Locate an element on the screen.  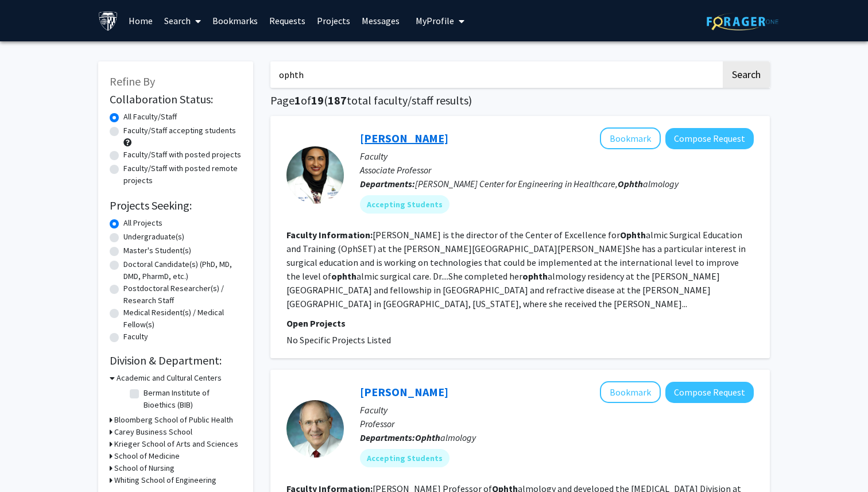
h1: Page of ( total faculty/staff results) is located at coordinates (520, 101).